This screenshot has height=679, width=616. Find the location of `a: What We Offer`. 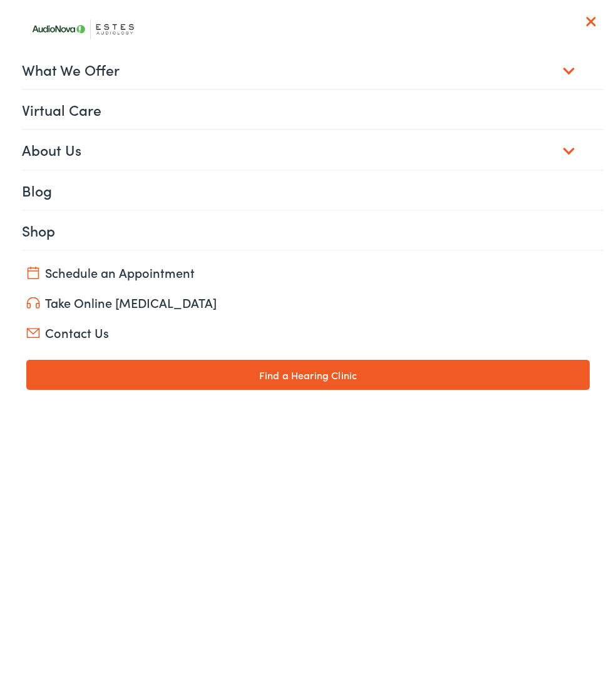

a: What We Offer is located at coordinates (312, 69).